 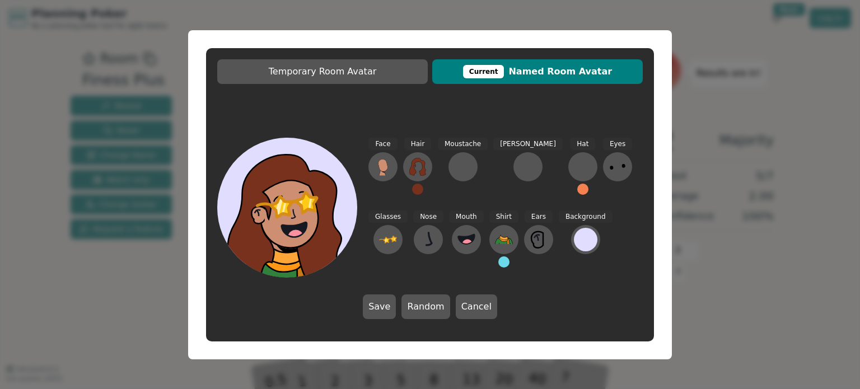 I want to click on span: Moustache, so click(x=462, y=144).